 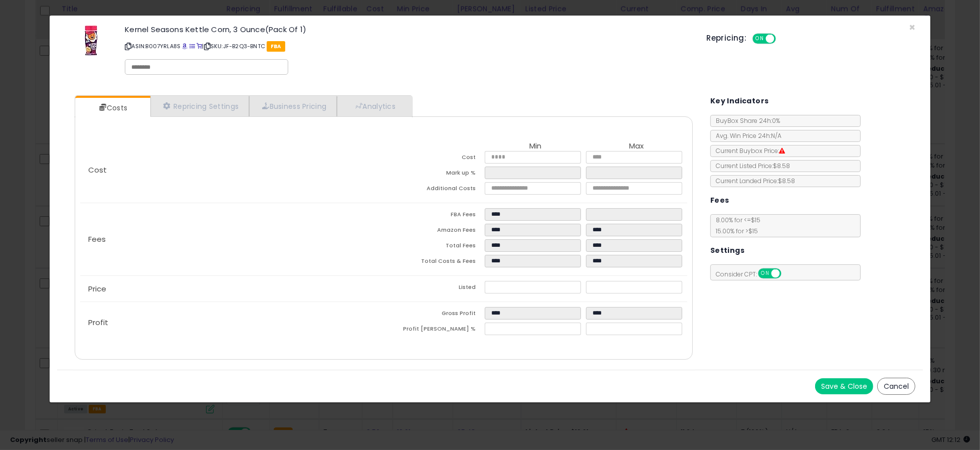 I want to click on button: Cancel, so click(x=896, y=386).